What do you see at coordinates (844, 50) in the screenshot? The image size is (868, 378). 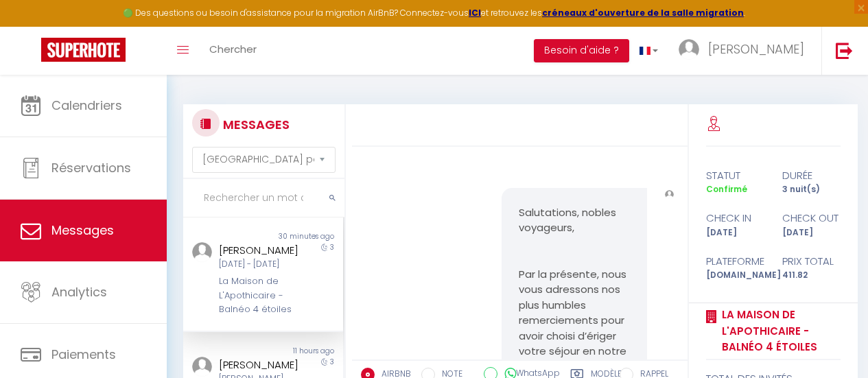 I see `img: logout` at bounding box center [844, 50].